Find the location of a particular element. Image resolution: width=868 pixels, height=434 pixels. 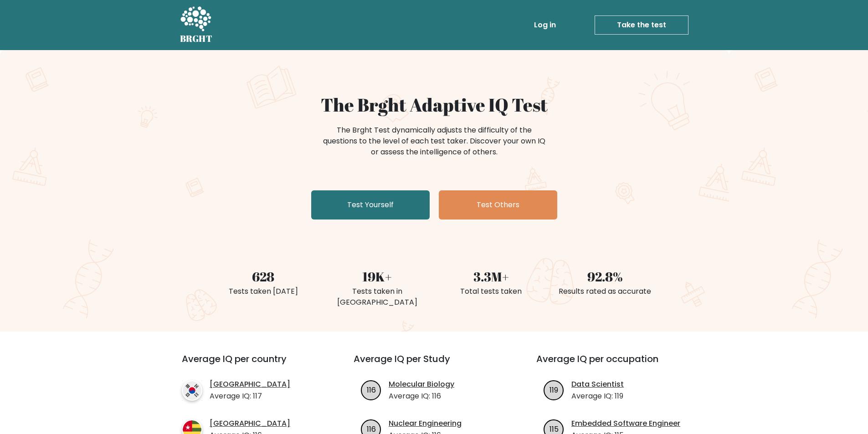

p: Average IQ: 119 is located at coordinates (598, 397).